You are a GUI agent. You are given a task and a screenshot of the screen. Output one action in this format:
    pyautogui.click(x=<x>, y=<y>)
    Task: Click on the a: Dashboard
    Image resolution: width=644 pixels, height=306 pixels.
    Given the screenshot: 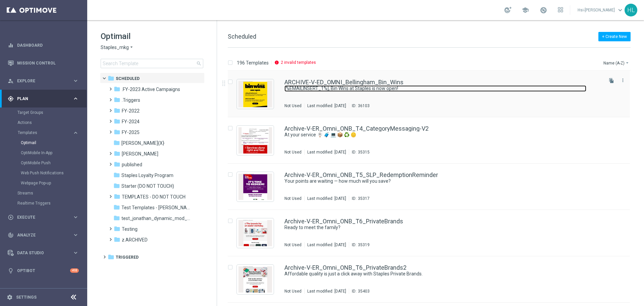 What is the action you would take?
    pyautogui.click(x=48, y=45)
    